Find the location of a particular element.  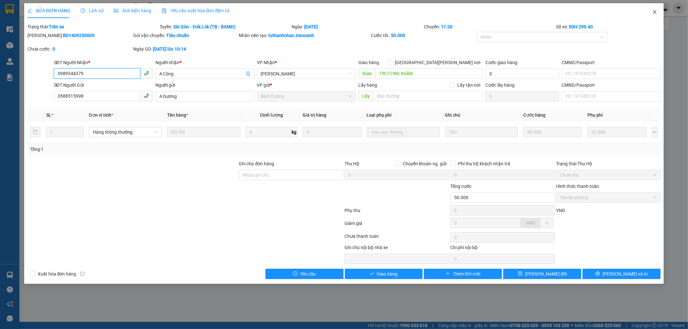

b: luthanhnhan.tienoanh is located at coordinates (292, 35).